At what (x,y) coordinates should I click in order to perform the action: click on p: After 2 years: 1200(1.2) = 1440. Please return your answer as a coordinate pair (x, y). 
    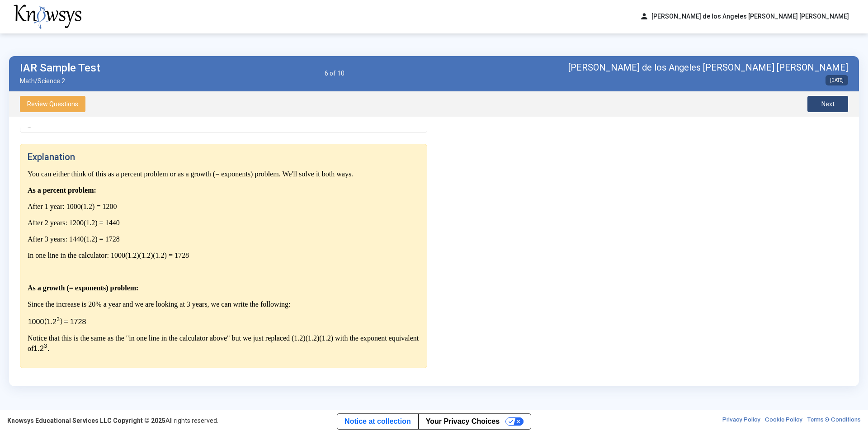
    Looking at the image, I should click on (224, 223).